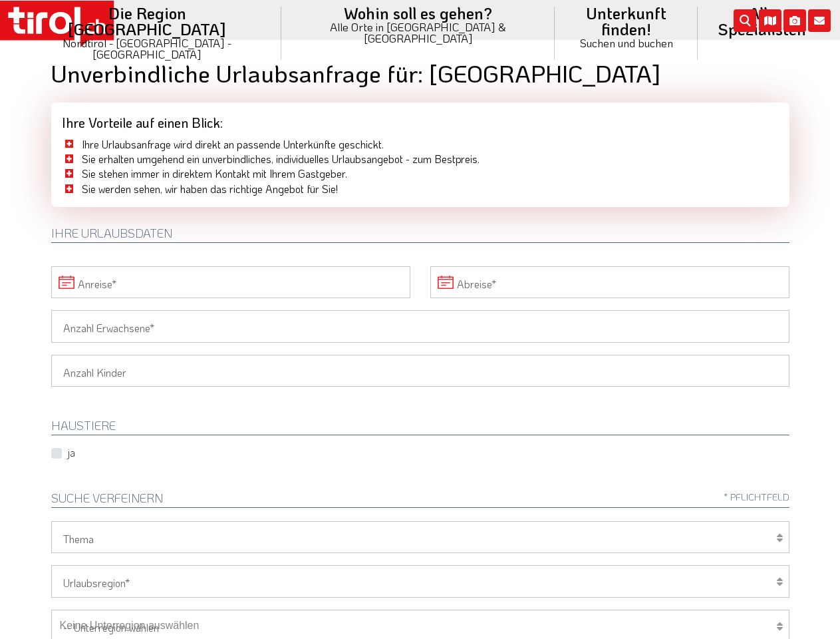 This screenshot has height=639, width=840. Describe the element at coordinates (820, 21) in the screenshot. I see `i: Kontakt` at that location.